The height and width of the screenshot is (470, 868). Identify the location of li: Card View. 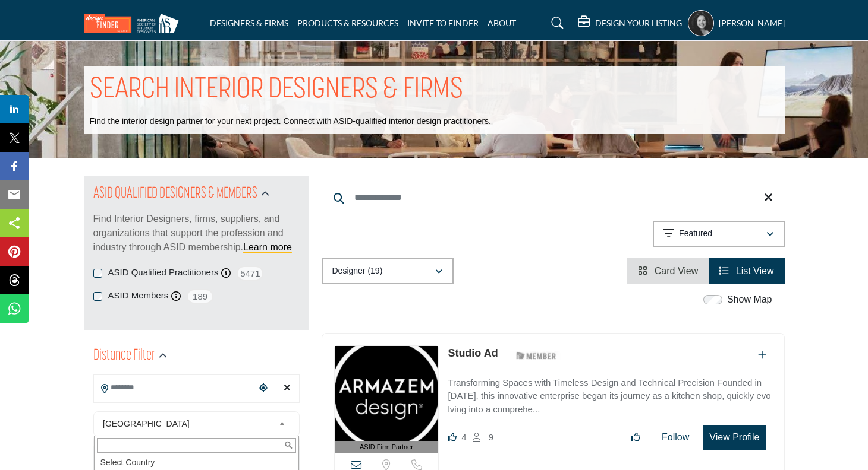
(667, 272).